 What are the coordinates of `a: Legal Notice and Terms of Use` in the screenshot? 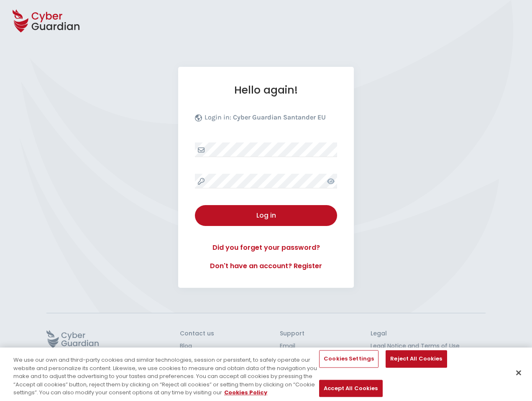 It's located at (428, 346).